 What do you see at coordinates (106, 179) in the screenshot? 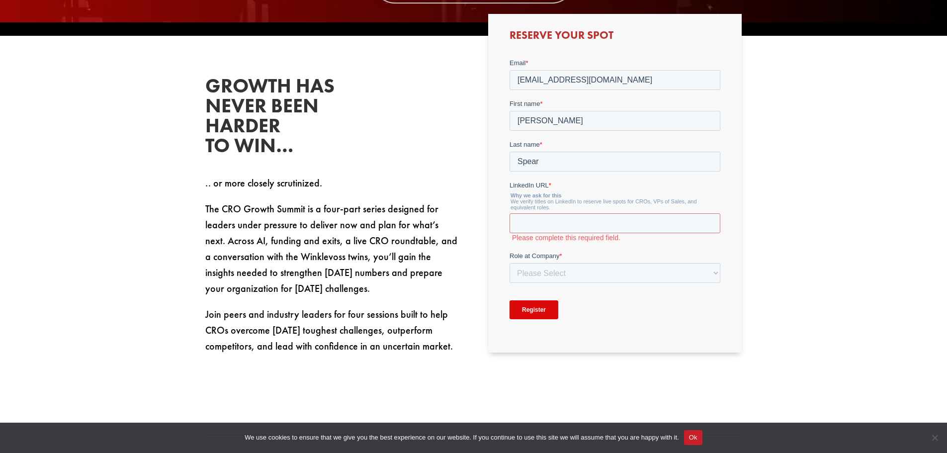
I see `label: Please complete this required field.` at bounding box center [106, 179].